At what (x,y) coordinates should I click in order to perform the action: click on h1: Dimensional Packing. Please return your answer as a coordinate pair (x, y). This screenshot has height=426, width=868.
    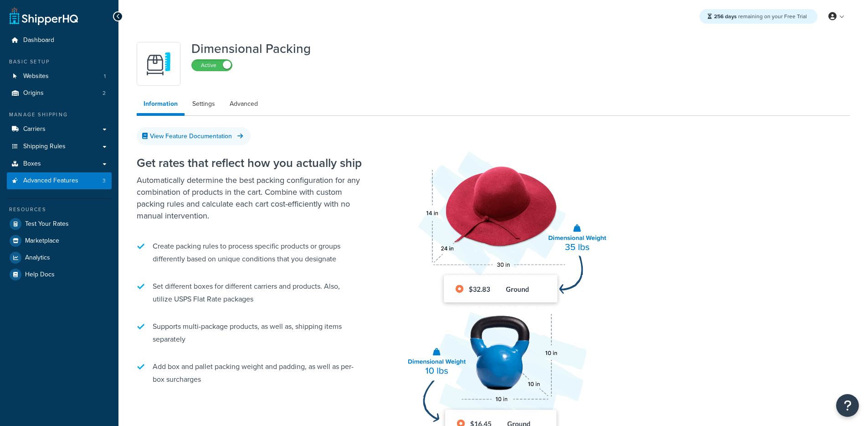
    Looking at the image, I should click on (251, 49).